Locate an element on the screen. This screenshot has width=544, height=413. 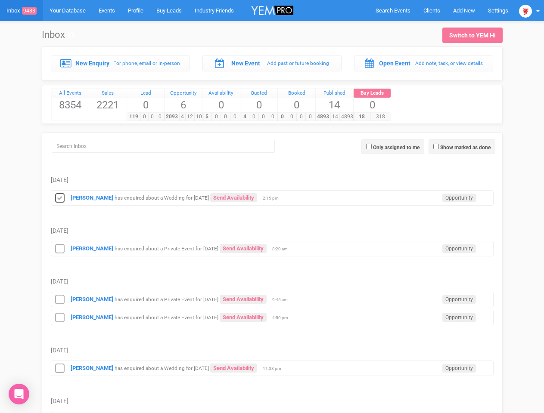
div: Booked is located at coordinates (296, 93).